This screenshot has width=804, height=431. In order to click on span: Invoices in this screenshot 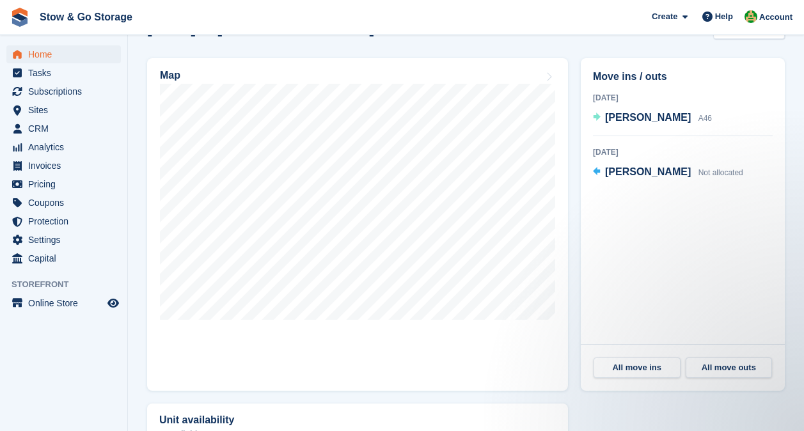, I will do `click(67, 166)`.